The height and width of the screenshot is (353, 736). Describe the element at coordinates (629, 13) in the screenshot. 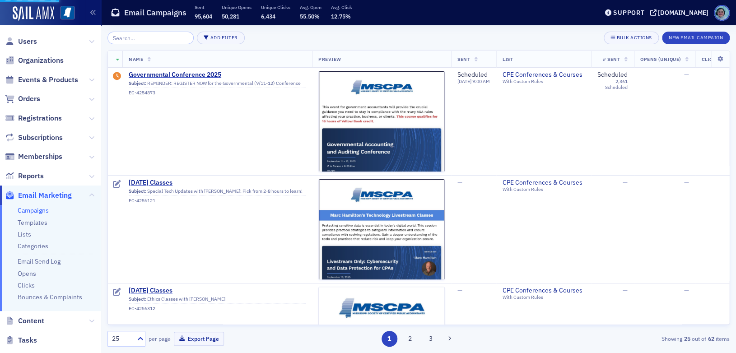

I see `div: Support` at that location.